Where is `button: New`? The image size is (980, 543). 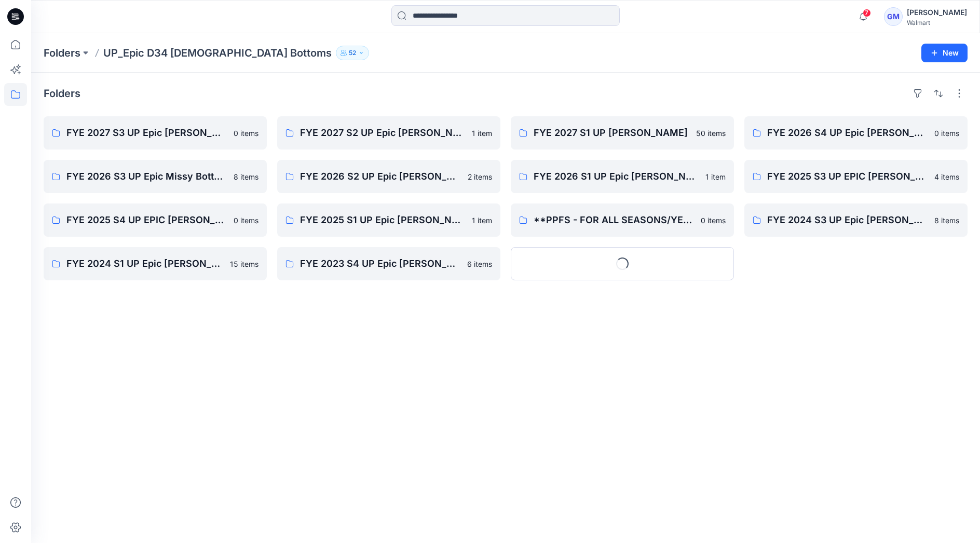
button: New is located at coordinates (944, 53).